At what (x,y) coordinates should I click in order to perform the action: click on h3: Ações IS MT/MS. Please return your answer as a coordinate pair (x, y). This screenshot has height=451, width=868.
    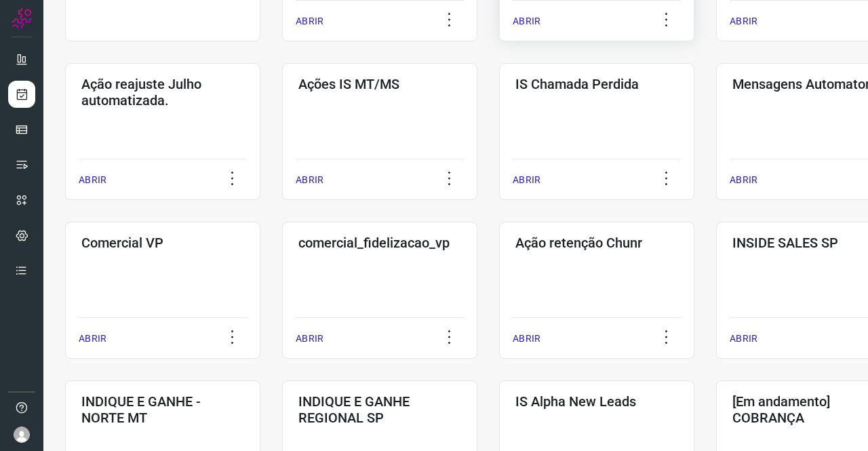
    Looking at the image, I should click on (380, 84).